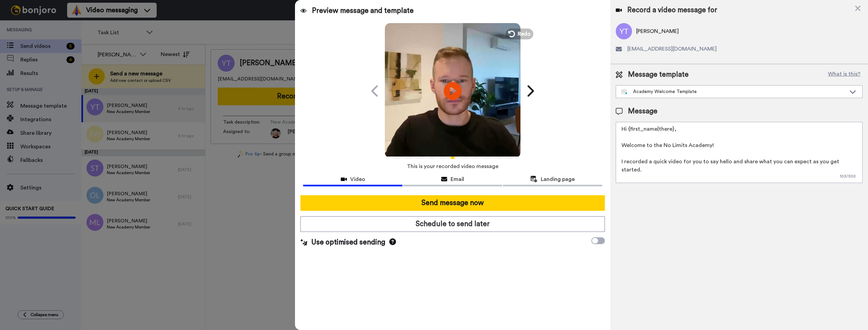 The image size is (868, 330). I want to click on span: Use optimised sending, so click(348, 242).